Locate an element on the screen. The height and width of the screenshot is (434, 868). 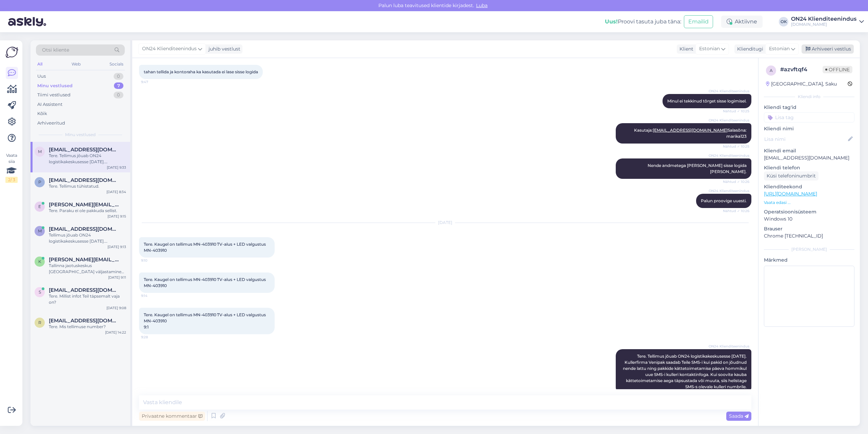
span: a is located at coordinates (771, 70).